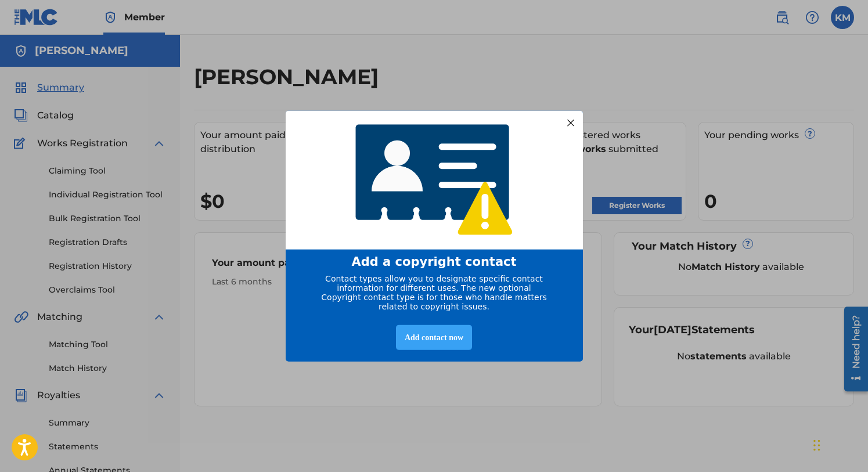 The width and height of the screenshot is (868, 472). What do you see at coordinates (20, 40) in the screenshot?
I see `div: Need help?` at bounding box center [20, 40].